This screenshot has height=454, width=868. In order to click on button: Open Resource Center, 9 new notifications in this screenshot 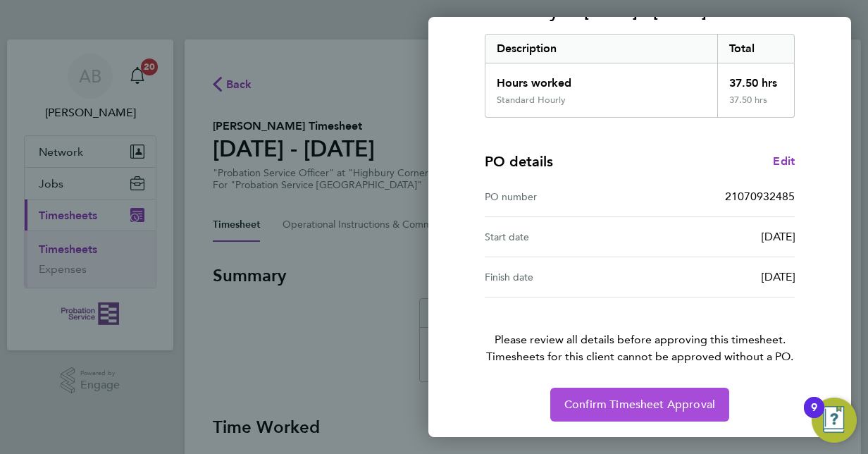, I will do `click(834, 420)`.